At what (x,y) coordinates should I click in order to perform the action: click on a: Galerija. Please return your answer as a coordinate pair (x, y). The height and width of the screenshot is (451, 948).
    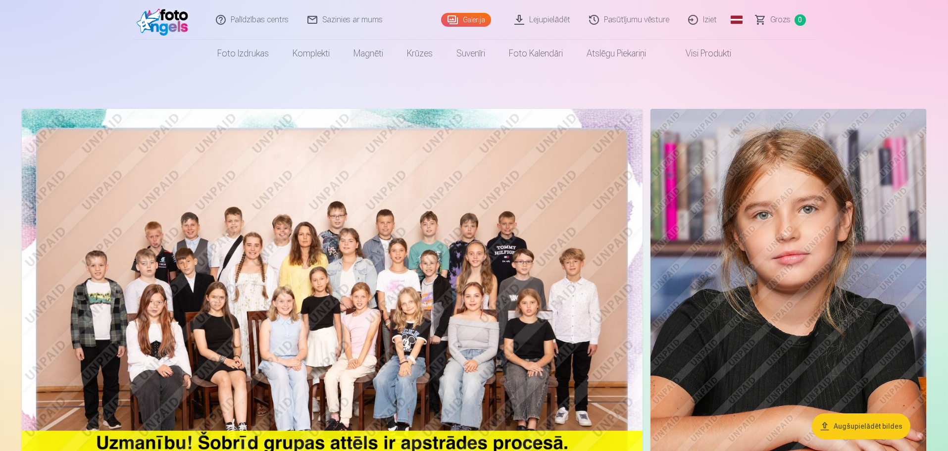
    Looking at the image, I should click on (466, 20).